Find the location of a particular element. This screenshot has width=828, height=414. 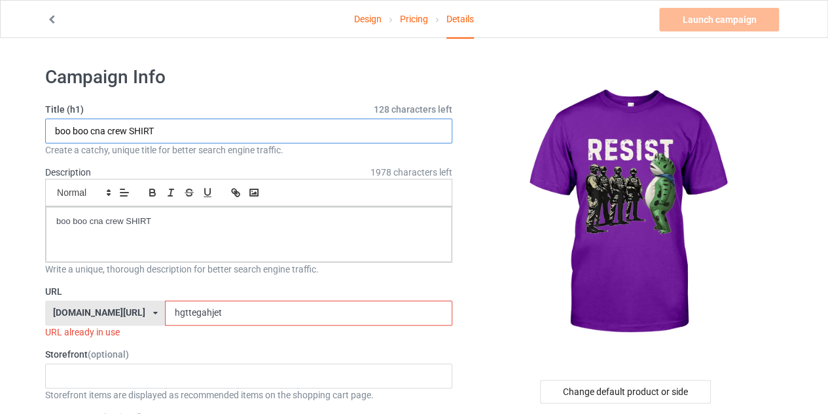

span: (optional) is located at coordinates (108, 354).